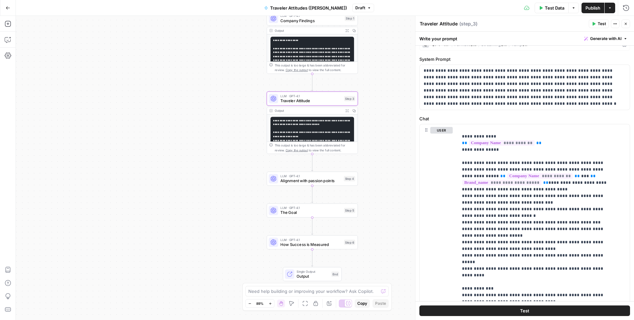  I want to click on g: Edge from step_6 to end, so click(312, 258).